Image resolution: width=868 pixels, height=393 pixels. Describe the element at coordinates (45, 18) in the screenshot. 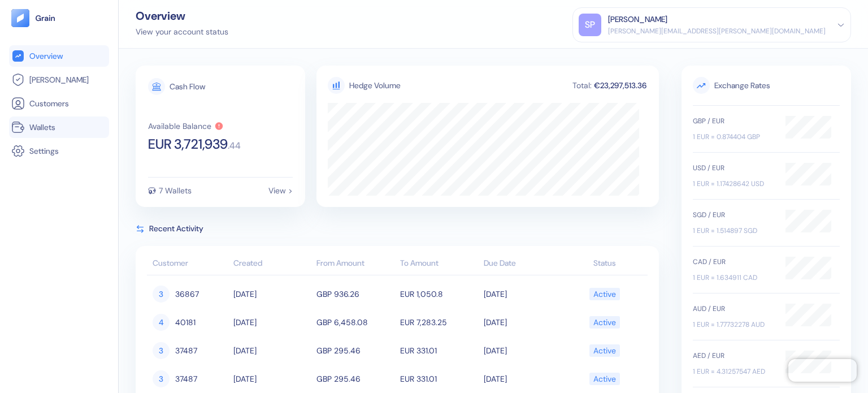

I see `img: logo` at that location.